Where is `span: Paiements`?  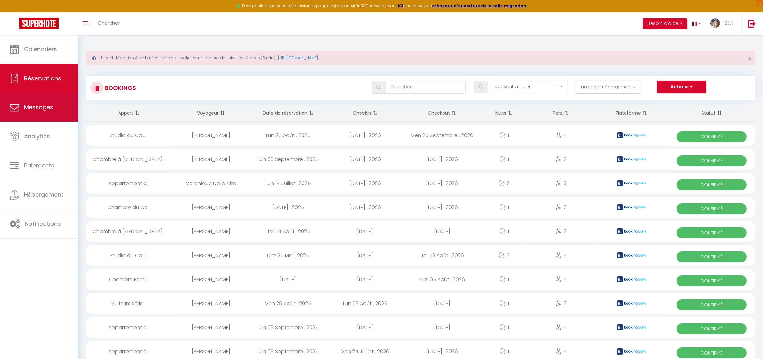 span: Paiements is located at coordinates (39, 165).